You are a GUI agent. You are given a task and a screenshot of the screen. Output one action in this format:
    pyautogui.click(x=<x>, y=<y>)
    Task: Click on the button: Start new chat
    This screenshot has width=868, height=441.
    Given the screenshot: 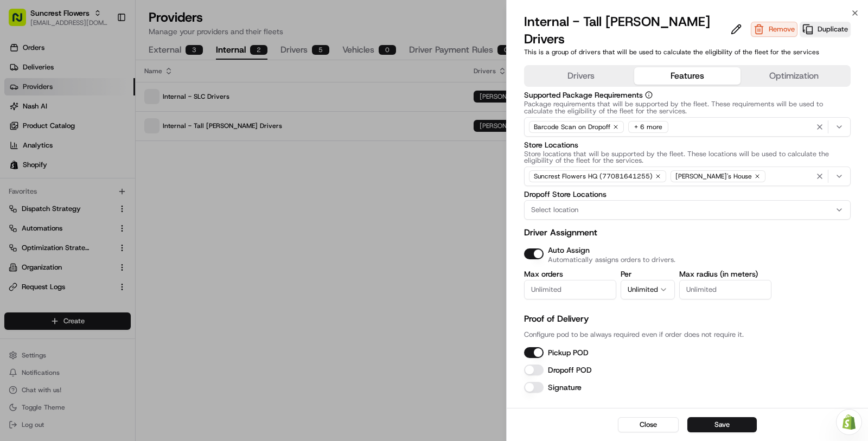 What is the action you would take?
    pyautogui.click(x=191, y=113)
    